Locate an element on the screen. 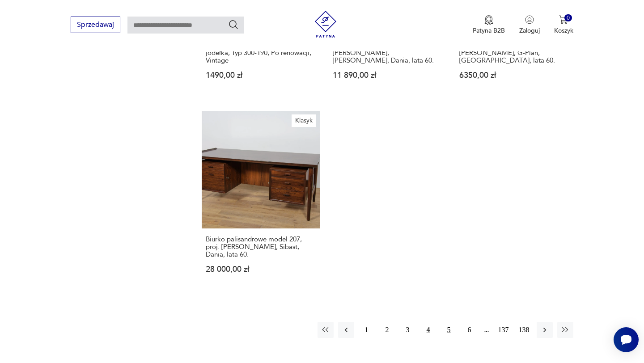 Image resolution: width=644 pixels, height=363 pixels. p: 11 890,00 zł is located at coordinates (388, 75).